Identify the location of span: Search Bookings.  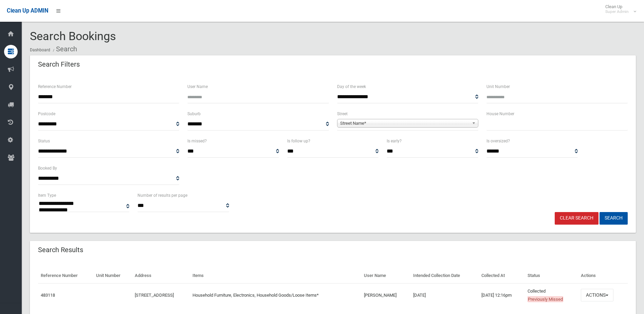
(73, 36).